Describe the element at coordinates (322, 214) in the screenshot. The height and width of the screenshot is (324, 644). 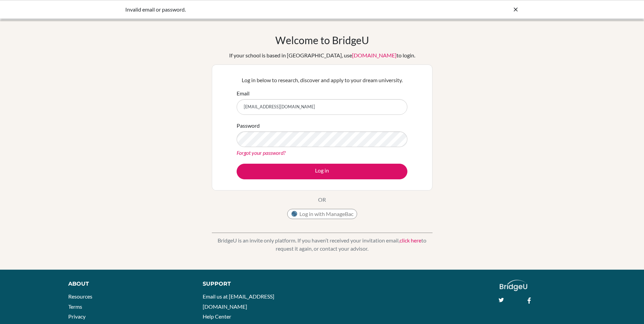
I see `button: Log in with ManageBac` at that location.